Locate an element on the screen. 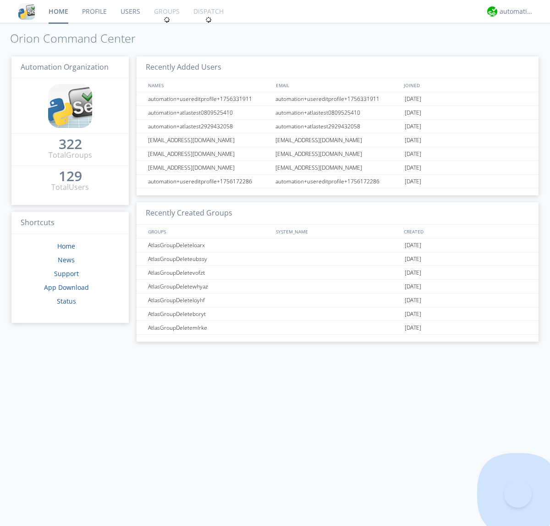  div: 322 is located at coordinates (70, 144).